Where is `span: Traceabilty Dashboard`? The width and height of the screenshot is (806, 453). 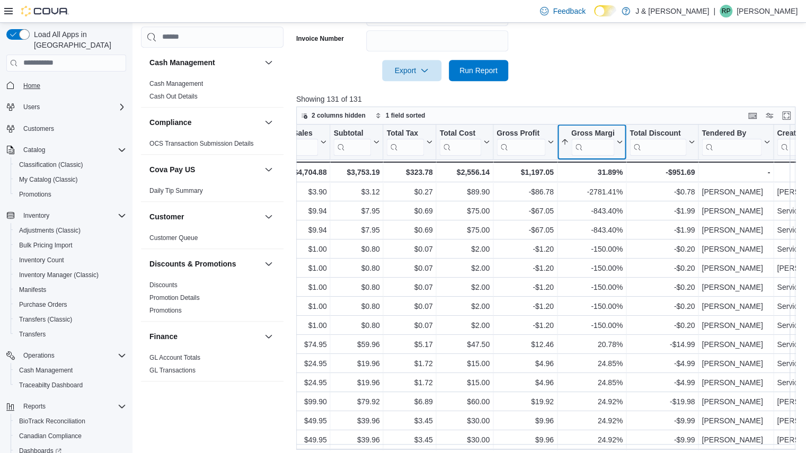
span: Traceabilty Dashboard is located at coordinates (71, 385).